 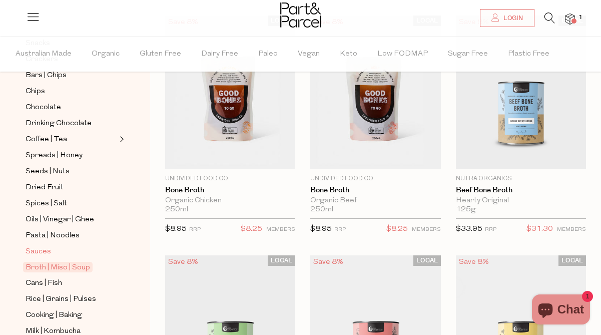 What do you see at coordinates (54, 156) in the screenshot?
I see `span: Spreads | Honey` at bounding box center [54, 156].